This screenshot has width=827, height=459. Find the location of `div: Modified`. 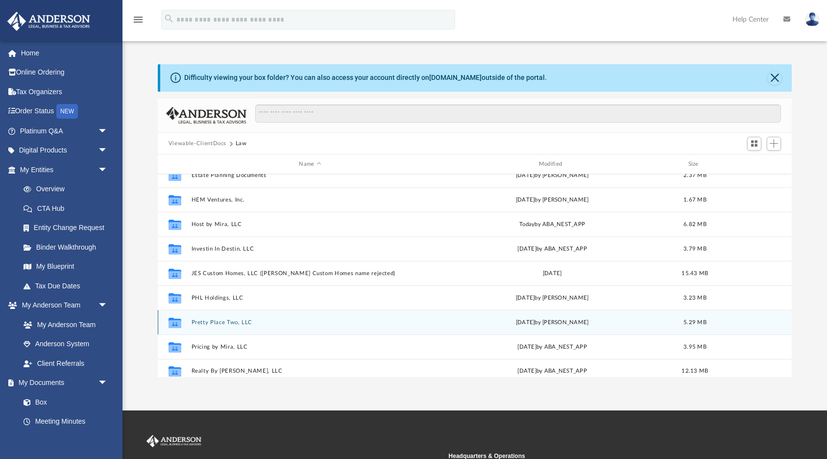

div: Modified is located at coordinates (552, 164).